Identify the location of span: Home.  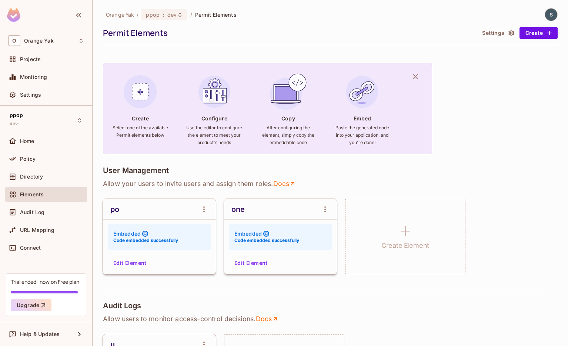
(27, 141).